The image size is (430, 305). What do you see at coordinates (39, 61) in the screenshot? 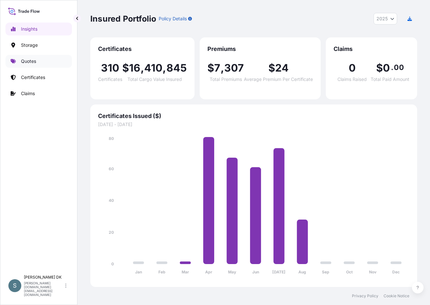
I see `a: Quotes` at bounding box center [39, 61].